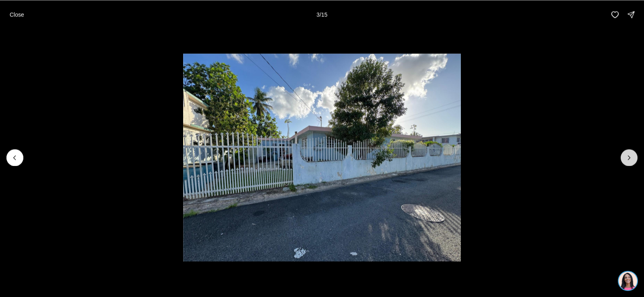 The image size is (644, 297). What do you see at coordinates (629, 158) in the screenshot?
I see `button: Next slide` at bounding box center [629, 158].